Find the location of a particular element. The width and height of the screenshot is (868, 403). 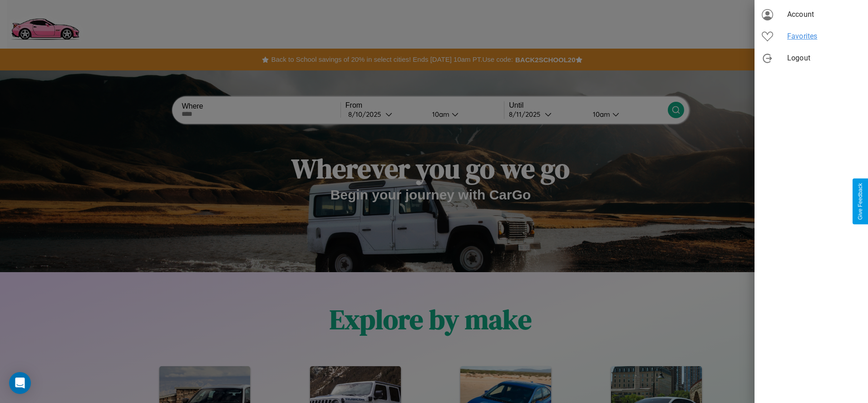

div: Logout is located at coordinates (811, 58).